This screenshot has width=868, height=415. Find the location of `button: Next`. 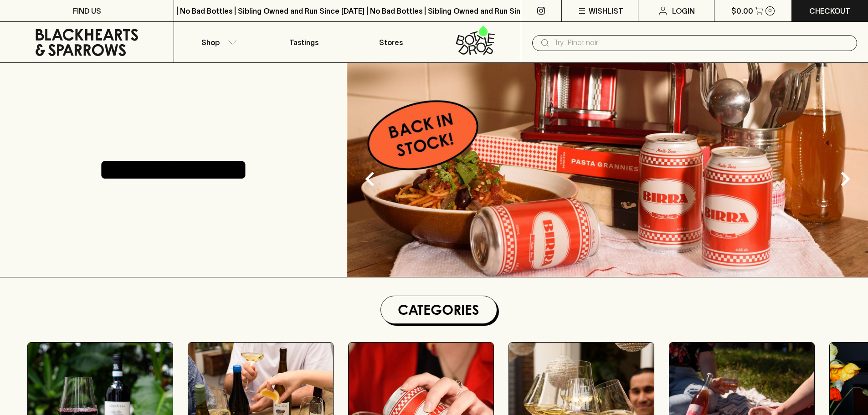

button: Next is located at coordinates (845, 179).